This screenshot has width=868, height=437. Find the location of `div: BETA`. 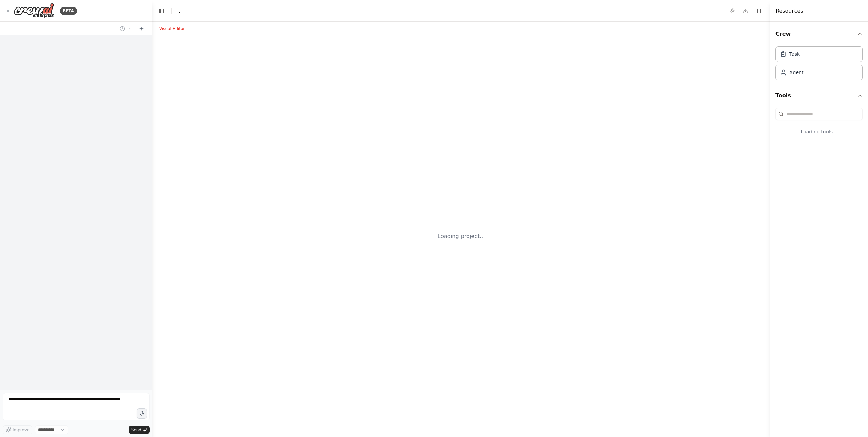

div: BETA is located at coordinates (69, 11).